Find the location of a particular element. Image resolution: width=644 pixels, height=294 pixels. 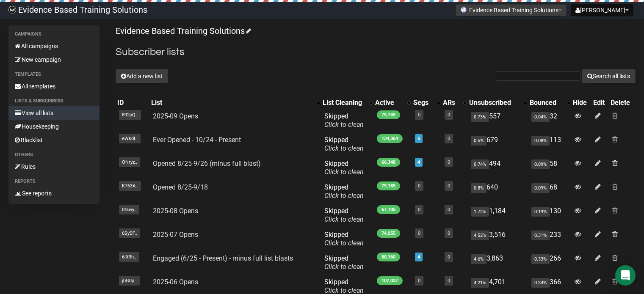

th: Delete: No sort applied, sorting is disabled is located at coordinates (622, 103).